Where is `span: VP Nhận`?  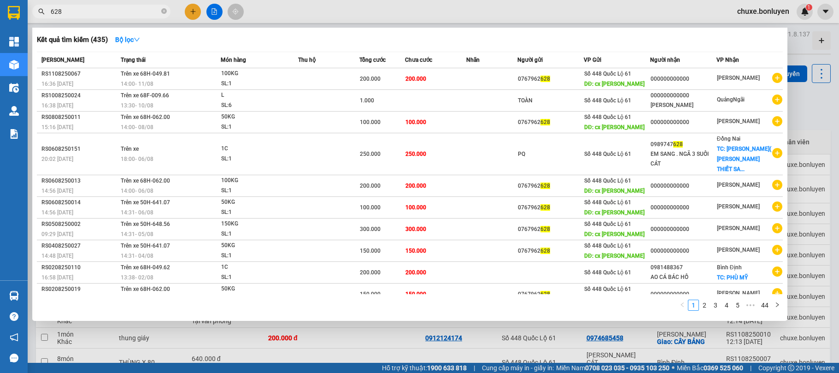
span: VP Nhận is located at coordinates (727, 60).